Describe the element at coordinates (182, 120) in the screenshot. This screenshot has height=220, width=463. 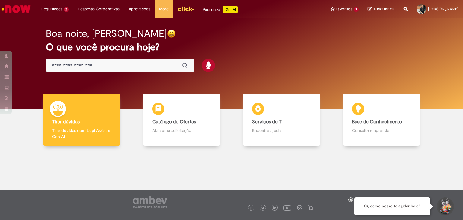
I see `a: Catálogo de Ofertas Abra uma solicitação` at that location.